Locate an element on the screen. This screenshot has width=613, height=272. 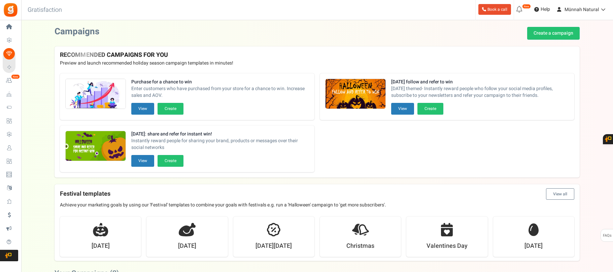
a: Create a campaign is located at coordinates (554, 33).